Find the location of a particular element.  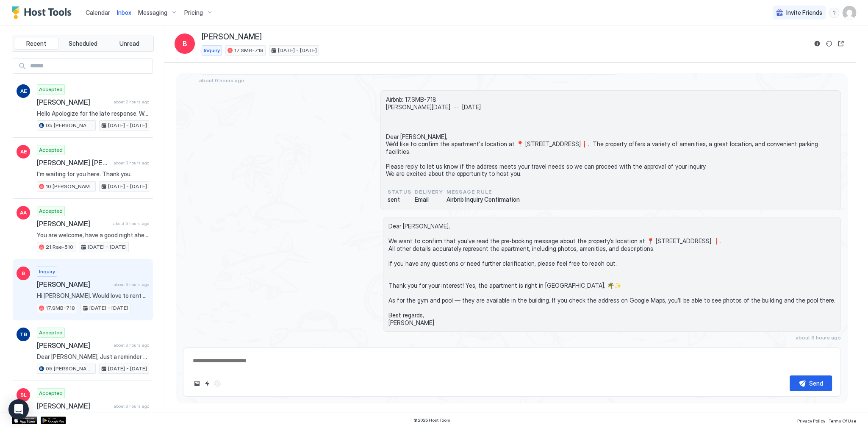

span: Invite Friends is located at coordinates (804, 13).